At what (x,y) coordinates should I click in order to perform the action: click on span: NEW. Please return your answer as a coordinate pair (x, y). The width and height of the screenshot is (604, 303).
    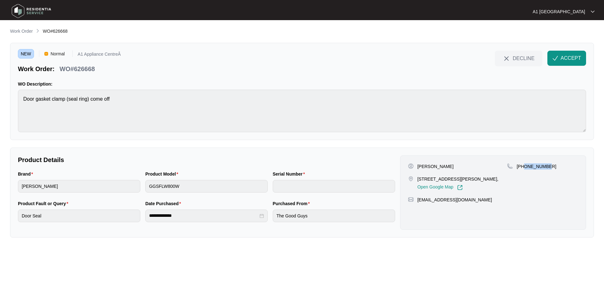
    Looking at the image, I should click on (26, 54).